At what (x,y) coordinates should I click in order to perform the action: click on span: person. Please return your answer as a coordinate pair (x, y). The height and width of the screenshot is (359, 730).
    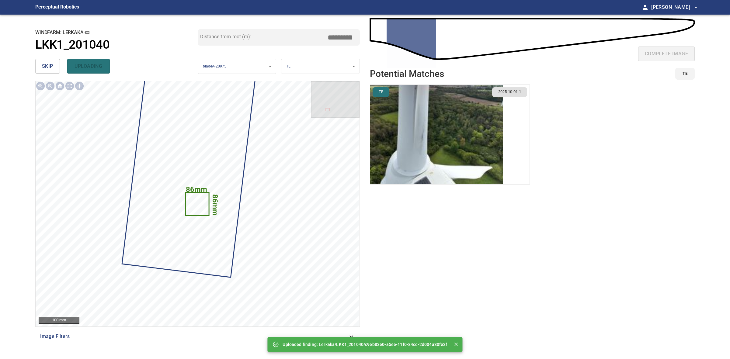
    Looking at the image, I should click on (645, 7).